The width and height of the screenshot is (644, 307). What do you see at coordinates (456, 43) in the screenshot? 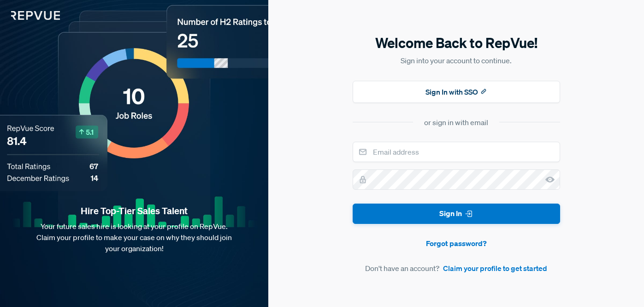
I see `h5: Welcome Back to RepVue!` at bounding box center [456, 43].